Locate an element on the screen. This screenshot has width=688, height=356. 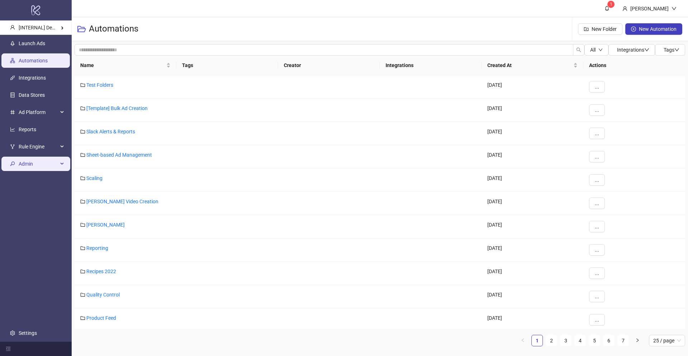
span: right is located at coordinates (638, 340).